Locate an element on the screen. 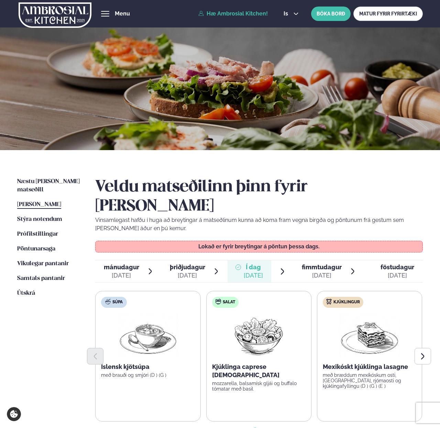  p: mozzarella, balsamísk gljái og buffalo tómatar með basil is located at coordinates (259, 386).